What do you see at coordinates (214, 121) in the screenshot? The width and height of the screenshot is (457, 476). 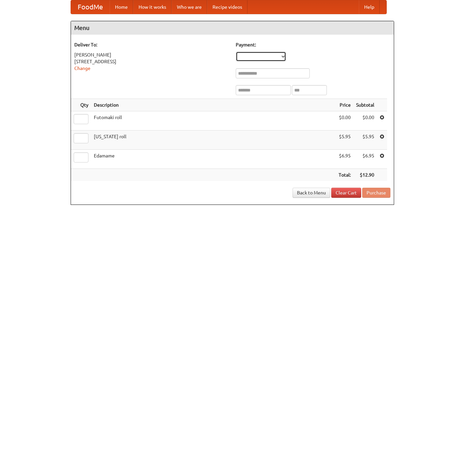 I see `td: Futomaki roll` at bounding box center [214, 121].